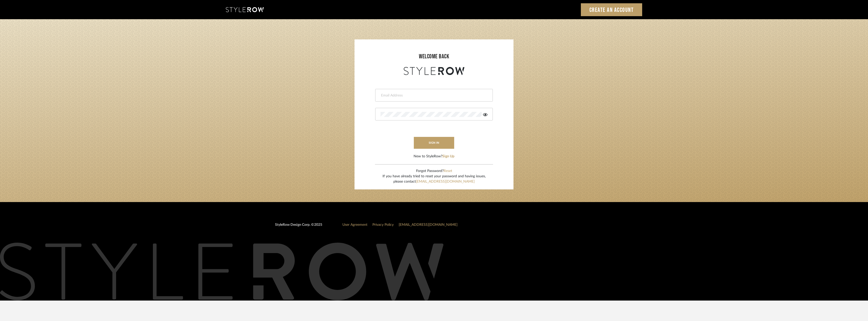  I want to click on input: Email Address, so click(433, 96).